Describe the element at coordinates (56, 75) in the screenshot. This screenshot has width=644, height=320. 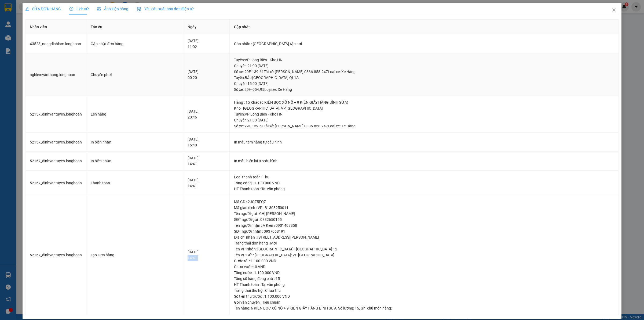
I see `td: nghiemvanthang.longhoan` at that location.